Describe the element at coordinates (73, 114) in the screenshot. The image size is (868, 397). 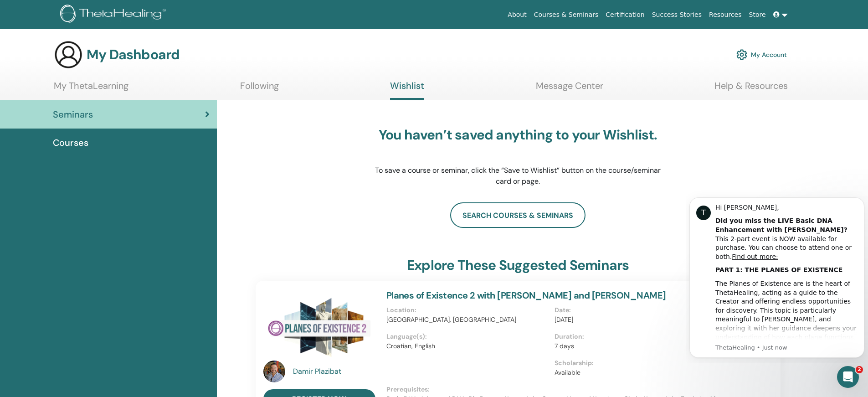
I see `span: Seminars` at that location.